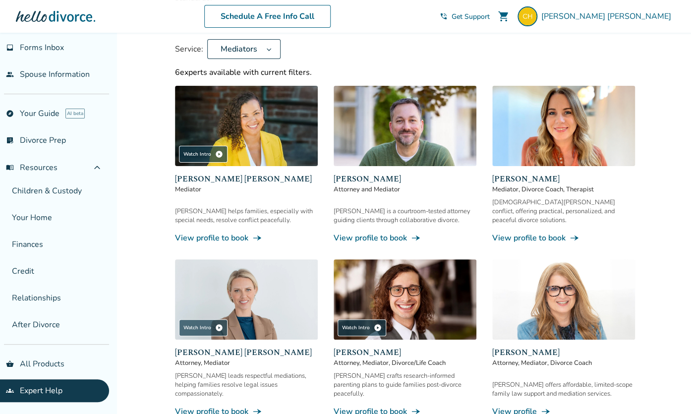 Image resolution: width=691 pixels, height=414 pixels. Describe the element at coordinates (32, 168) in the screenshot. I see `span: Resources` at that location.